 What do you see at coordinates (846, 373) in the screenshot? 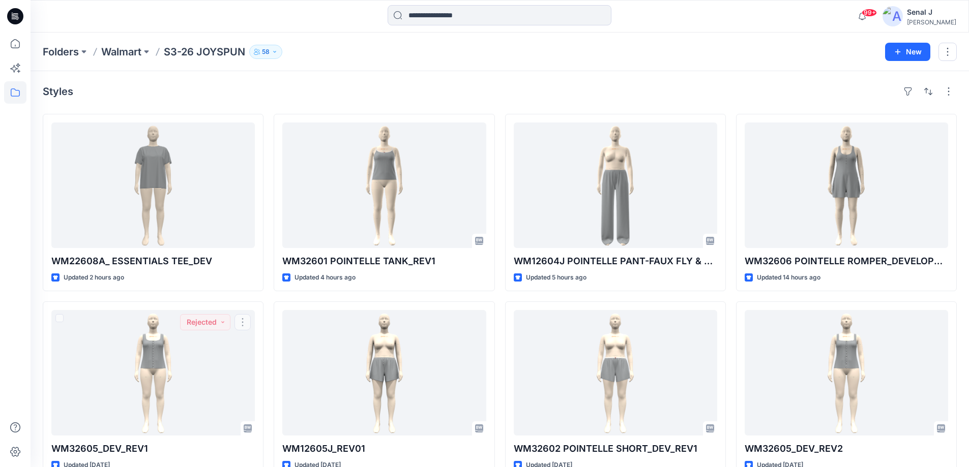
I see `a: WM32605_DEV_REV2` at bounding box center [846, 373].